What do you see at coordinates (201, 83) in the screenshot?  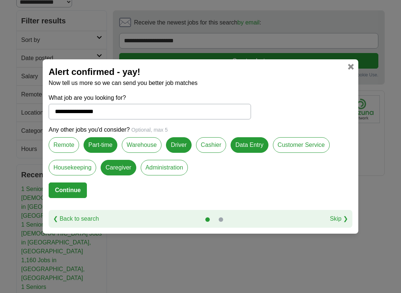 I see `p: Now tell us more so we can send you better job matches` at bounding box center [201, 83].